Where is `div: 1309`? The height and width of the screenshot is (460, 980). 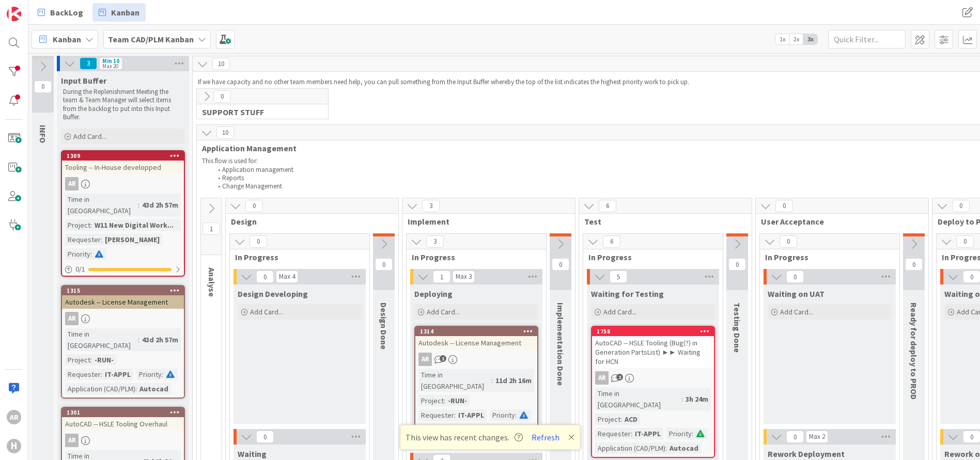
div: 1309 is located at coordinates (125, 156).